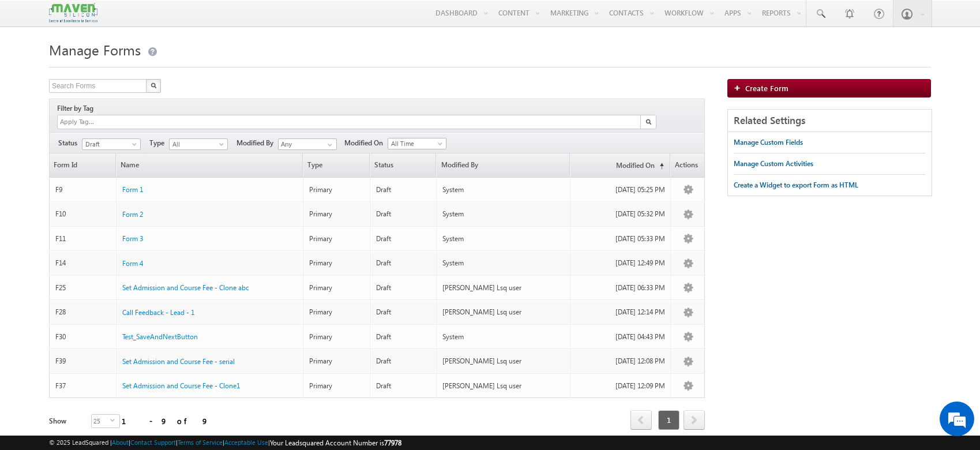 The image size is (980, 450). I want to click on span: All Time, so click(416, 144).